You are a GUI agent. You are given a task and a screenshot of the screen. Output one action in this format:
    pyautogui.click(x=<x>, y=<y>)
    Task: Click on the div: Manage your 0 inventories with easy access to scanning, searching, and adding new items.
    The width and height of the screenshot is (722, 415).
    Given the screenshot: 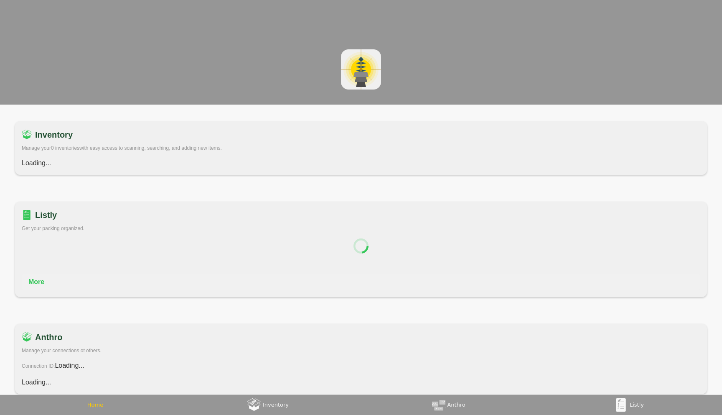 What is the action you would take?
    pyautogui.click(x=361, y=148)
    